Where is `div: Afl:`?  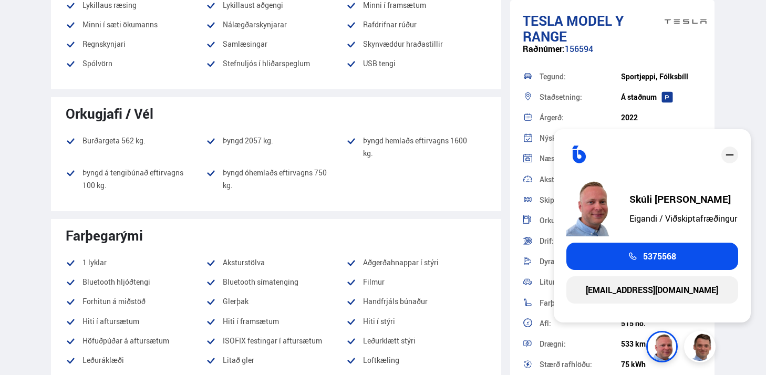
div: Afl: is located at coordinates (580, 324).